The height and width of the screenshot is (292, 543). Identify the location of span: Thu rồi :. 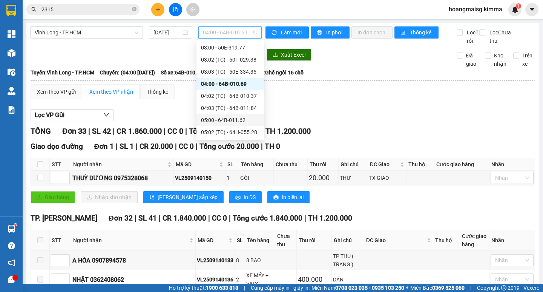
(17, 44).